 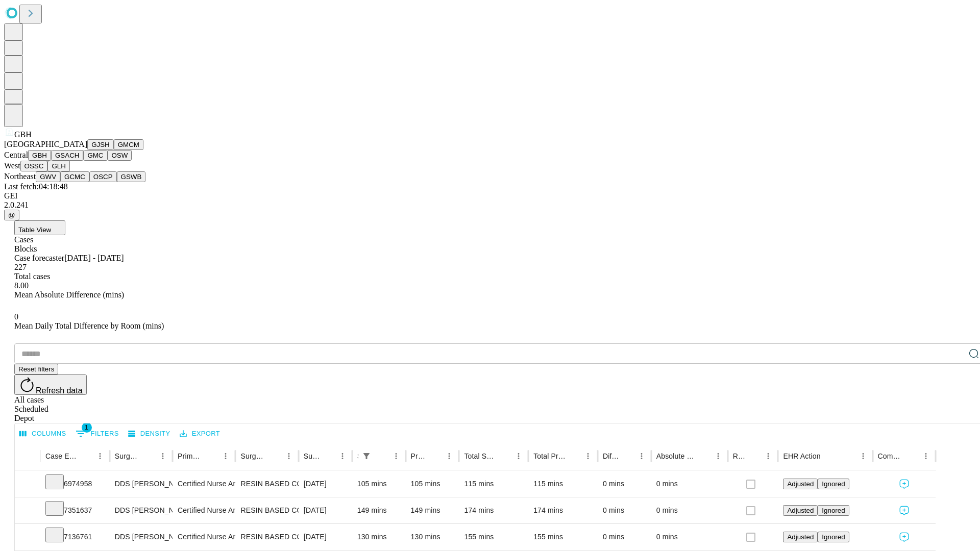 I want to click on div: Primary Service, so click(x=191, y=456).